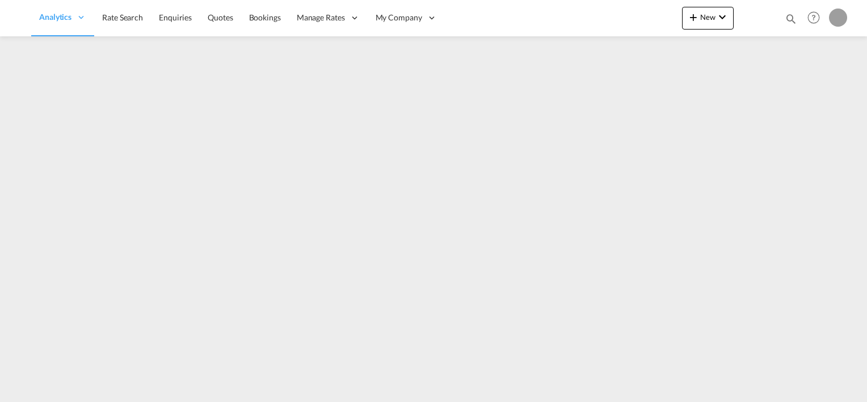 This screenshot has height=402, width=867. Describe the element at coordinates (55, 17) in the screenshot. I see `span: Analytics` at that location.